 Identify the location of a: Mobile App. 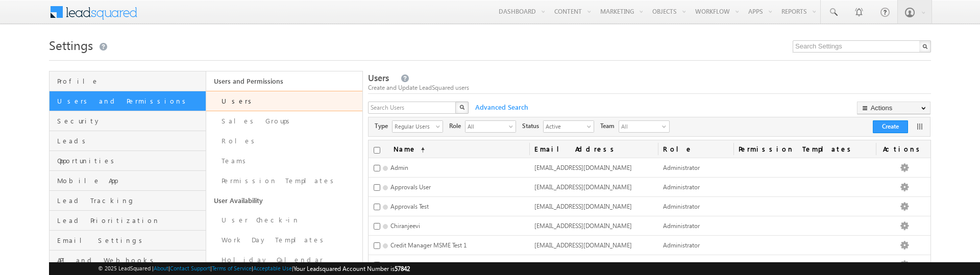
(128, 181).